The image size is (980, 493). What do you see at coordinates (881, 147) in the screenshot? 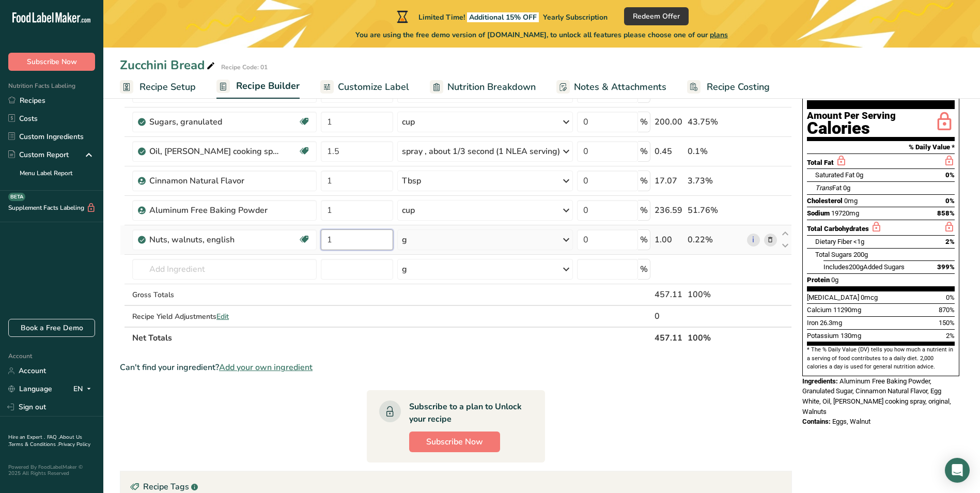
I see `section: % Daily Value *` at bounding box center [881, 147].